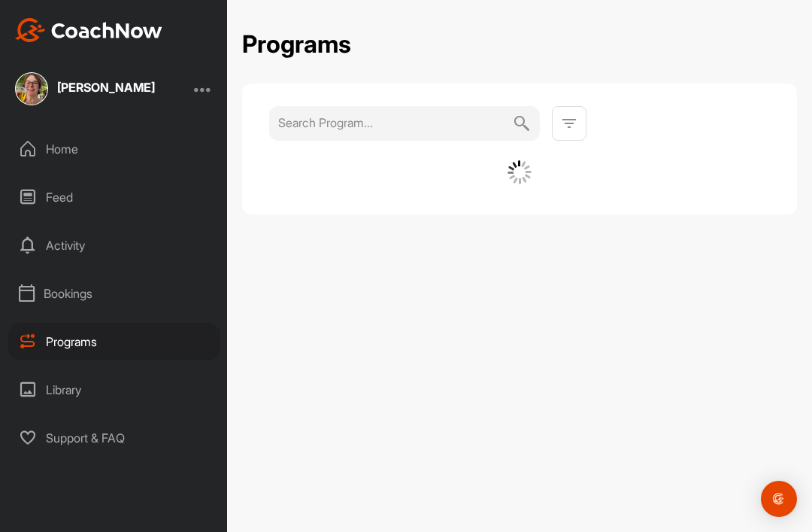 The width and height of the screenshot is (812, 532). I want to click on div: Bookings, so click(114, 294).